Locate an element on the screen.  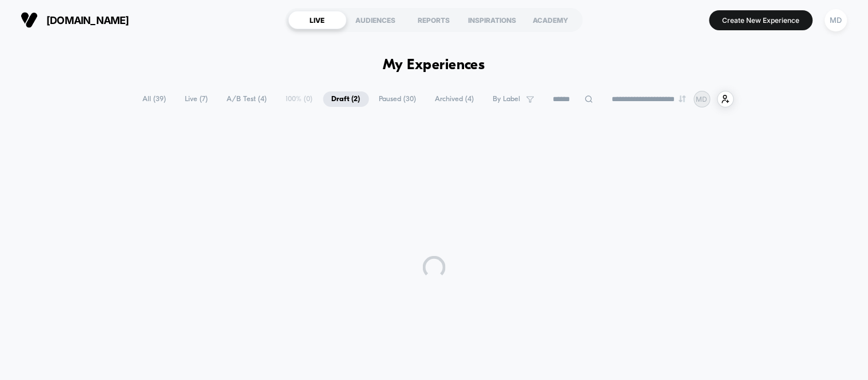
button: MD is located at coordinates (836, 20).